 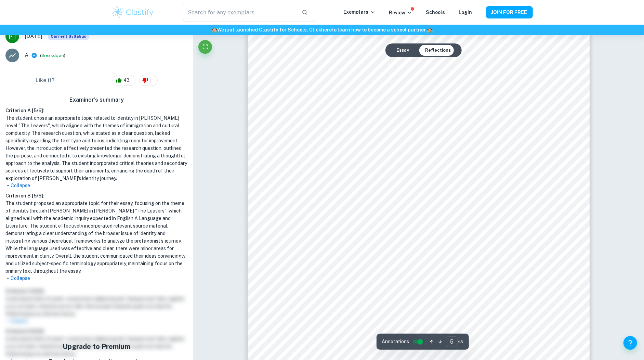 What do you see at coordinates (133, 12) in the screenshot?
I see `a: Clastify logo` at bounding box center [133, 12].